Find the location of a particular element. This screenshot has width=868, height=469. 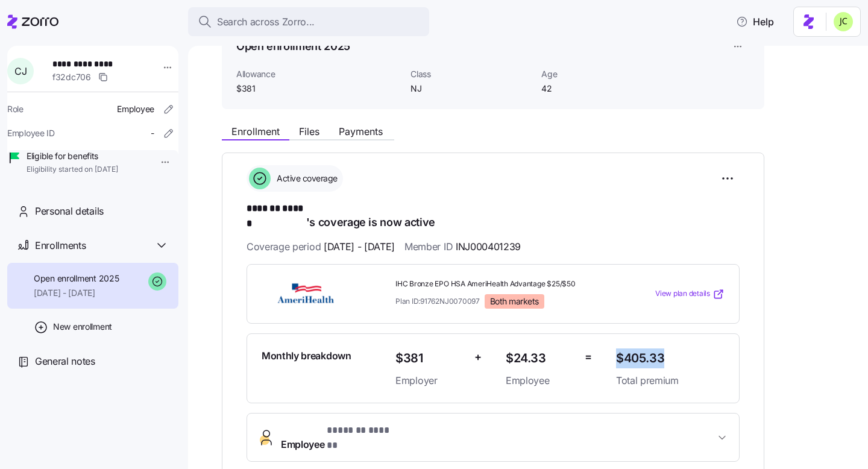

h1: 's coverage is now active is located at coordinates (493, 215).